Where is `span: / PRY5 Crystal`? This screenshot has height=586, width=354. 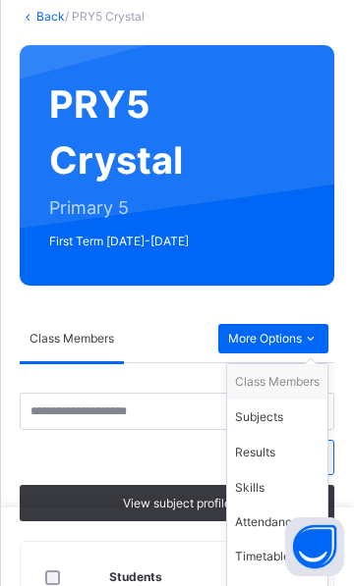 span: / PRY5 Crystal is located at coordinates (104, 16).